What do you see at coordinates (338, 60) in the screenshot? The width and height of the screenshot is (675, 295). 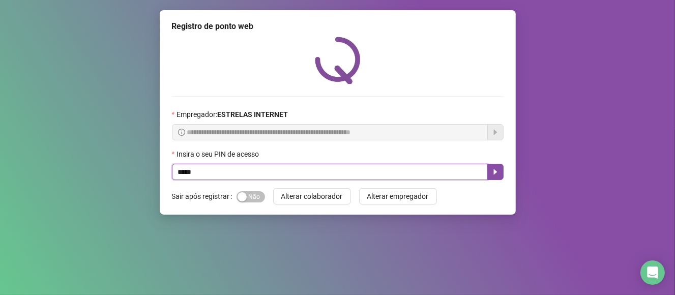 I see `img: QRPoint` at bounding box center [338, 60].